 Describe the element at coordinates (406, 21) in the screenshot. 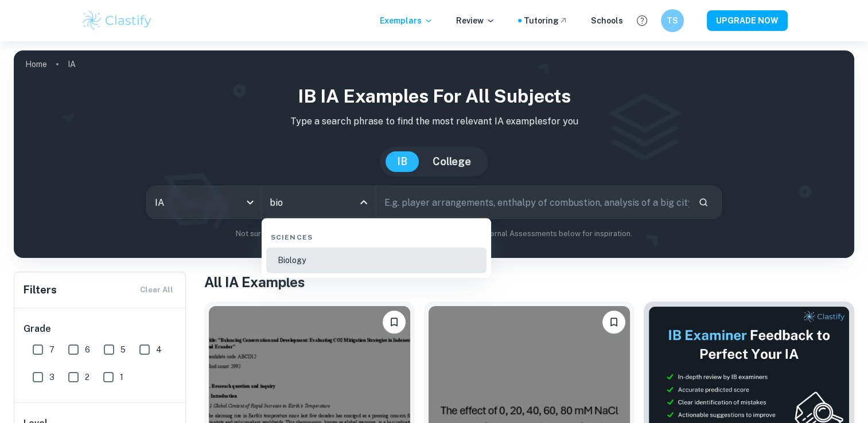

I see `p: Exemplars` at that location.